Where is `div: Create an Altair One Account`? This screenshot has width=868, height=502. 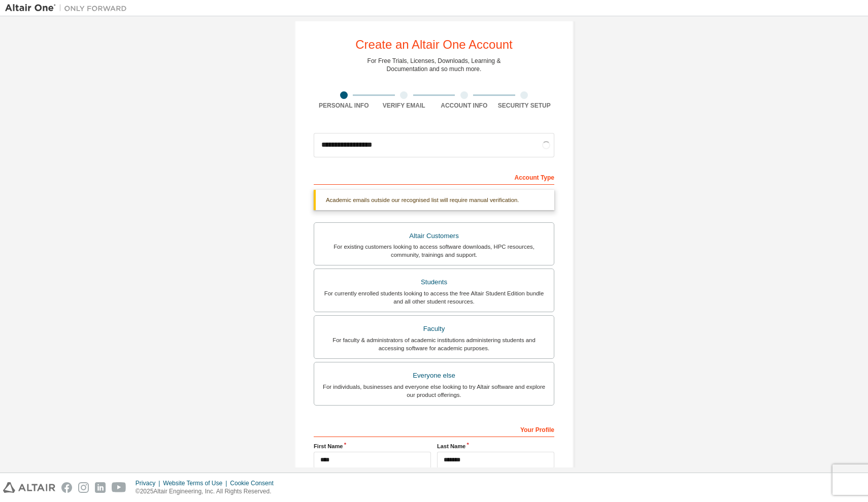
div: Create an Altair One Account is located at coordinates (434, 44).